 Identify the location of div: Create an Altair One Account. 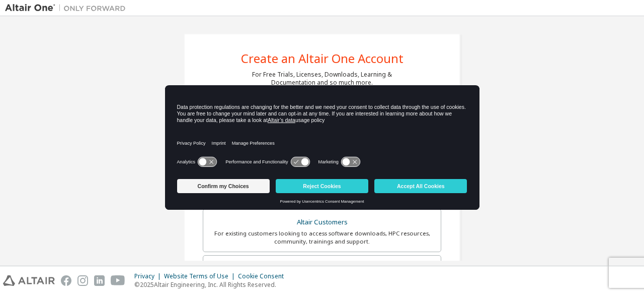
(322, 58).